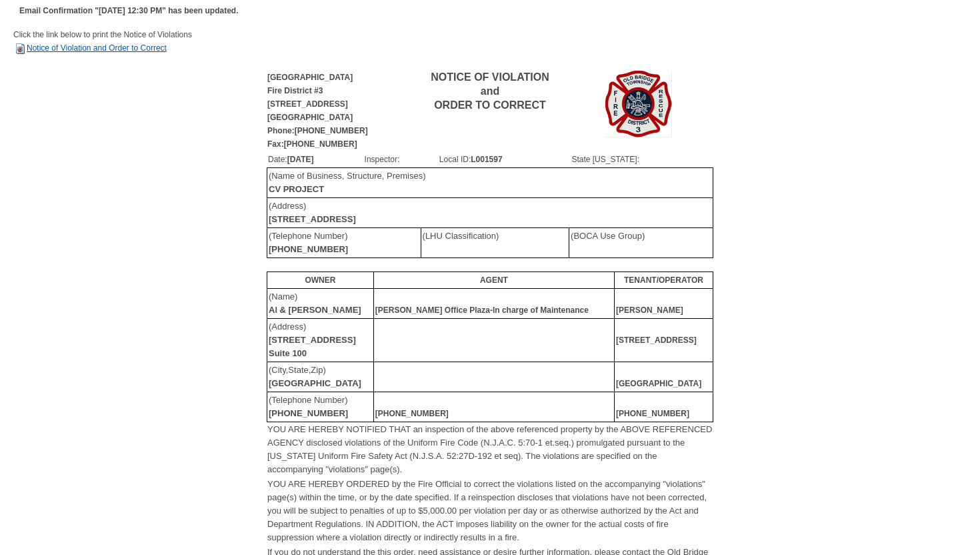  Describe the element at coordinates (347, 182) in the screenshot. I see `font: (Name of Business, Structure, Premises)` at that location.